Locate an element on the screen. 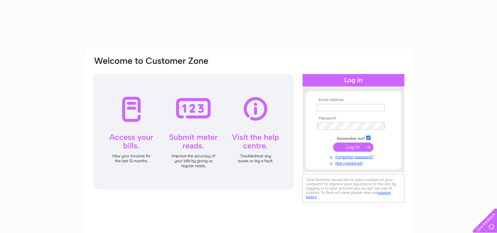 The image size is (497, 233). th: Email Address: is located at coordinates (354, 100).